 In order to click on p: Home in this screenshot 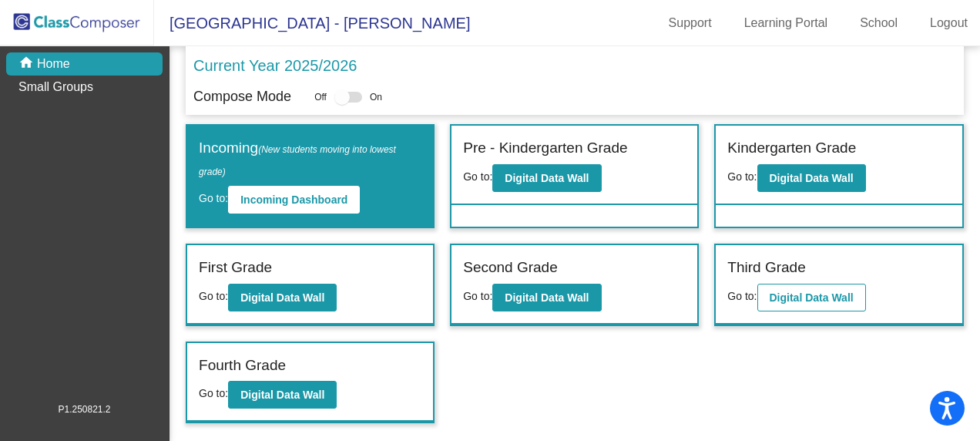, I will do `click(53, 64)`.